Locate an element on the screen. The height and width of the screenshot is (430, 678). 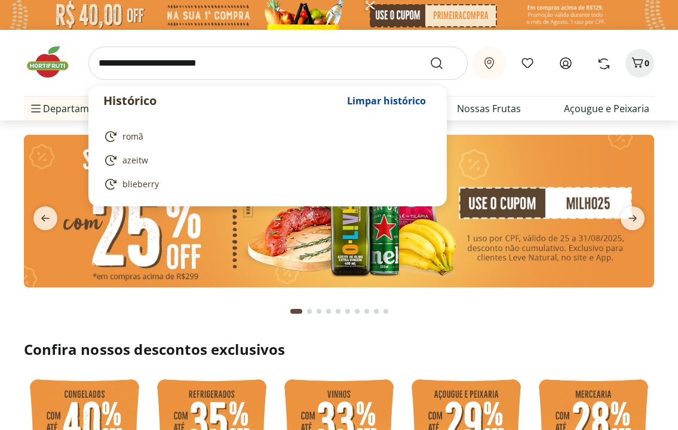
a: Nossas Frutas is located at coordinates (488, 109).